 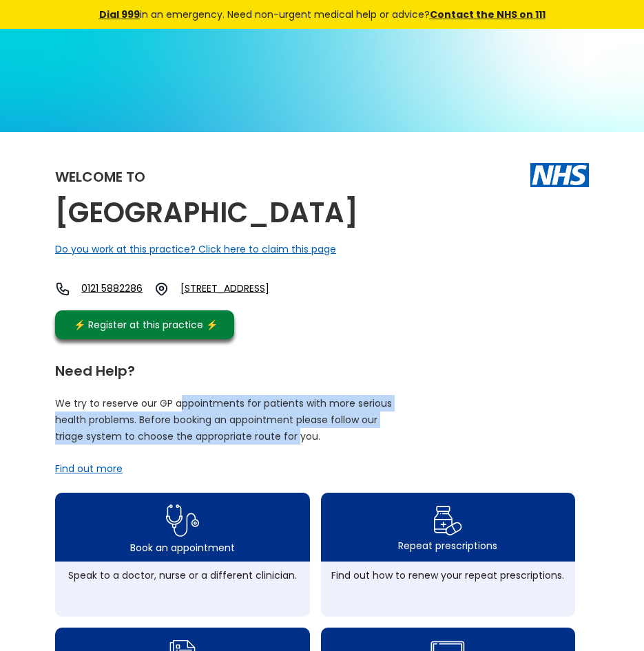 What do you see at coordinates (448, 555) in the screenshot?
I see `a: repeat prescription iconRepeat prescriptionsFind out how to renew your repeat prescriptions.` at bounding box center [448, 555].